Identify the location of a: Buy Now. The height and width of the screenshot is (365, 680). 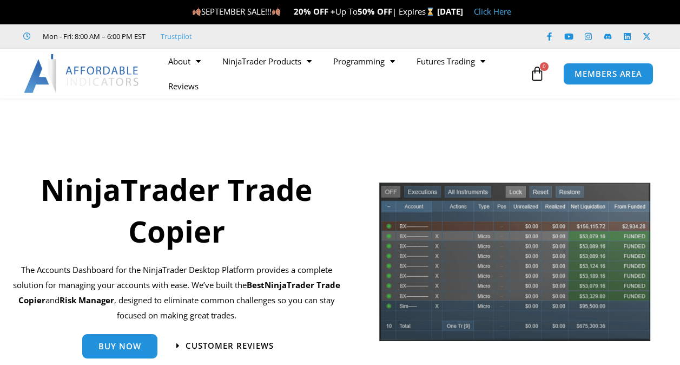
(120, 346).